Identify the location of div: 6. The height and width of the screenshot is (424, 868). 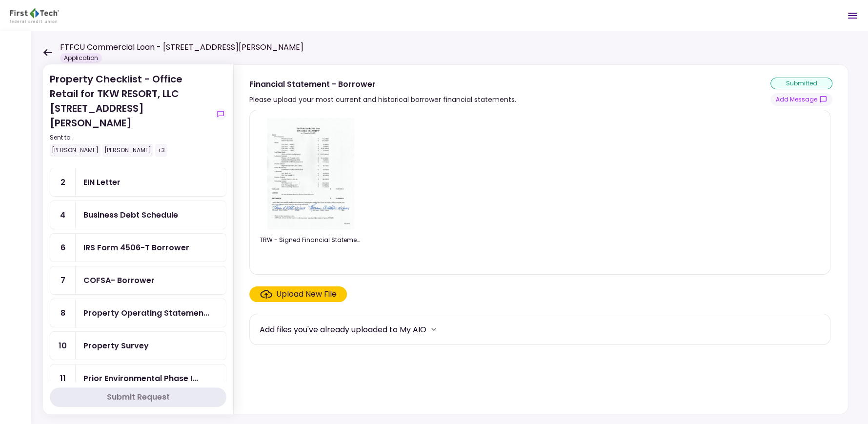
(63, 247).